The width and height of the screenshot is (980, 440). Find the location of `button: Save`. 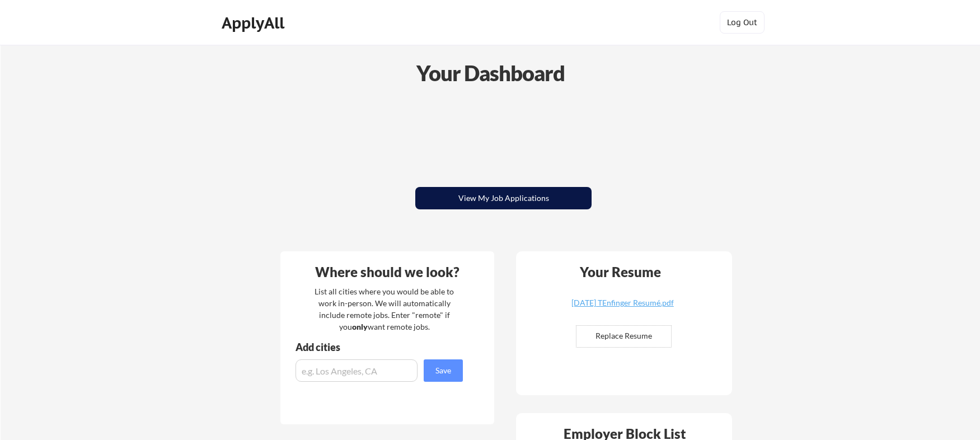

button: Save is located at coordinates (443, 371).